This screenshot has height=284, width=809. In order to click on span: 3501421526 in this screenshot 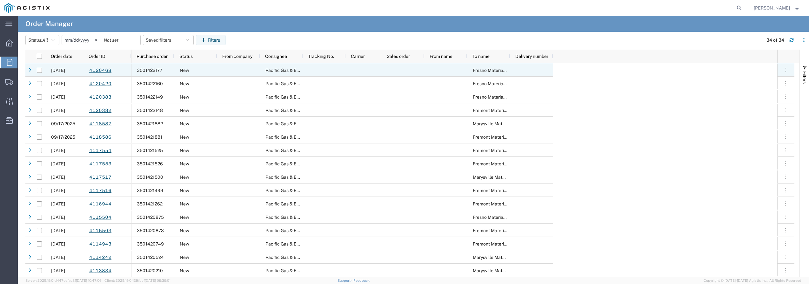, I will do `click(150, 164)`.